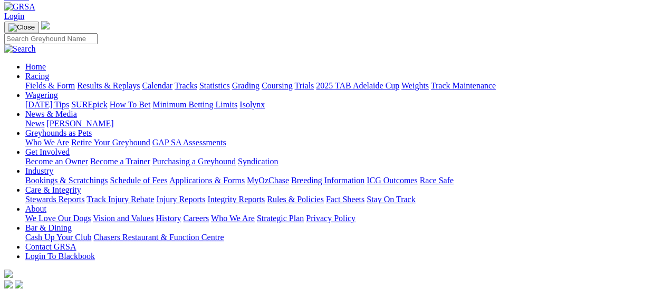  Describe the element at coordinates (22, 27) in the screenshot. I see `button: Toggle navigation` at that location.